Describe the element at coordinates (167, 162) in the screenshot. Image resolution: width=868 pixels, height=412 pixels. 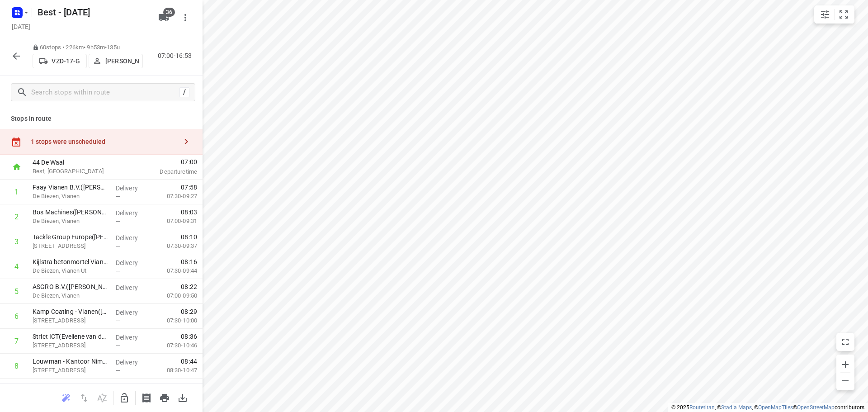
I see `span: 07:00` at that location.